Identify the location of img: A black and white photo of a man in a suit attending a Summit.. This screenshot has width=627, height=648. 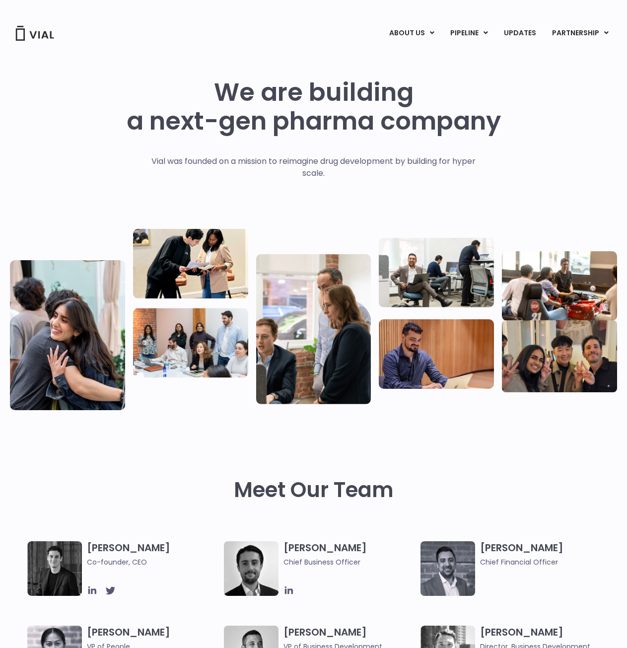
(55, 569).